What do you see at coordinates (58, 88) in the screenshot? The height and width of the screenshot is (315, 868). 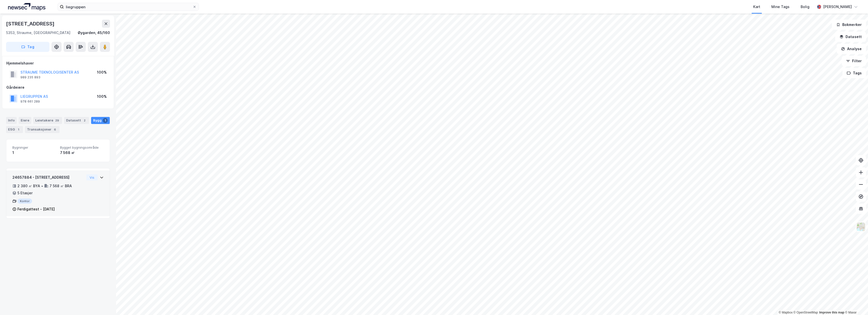 I see `div: Gårdeiere` at bounding box center [58, 88].